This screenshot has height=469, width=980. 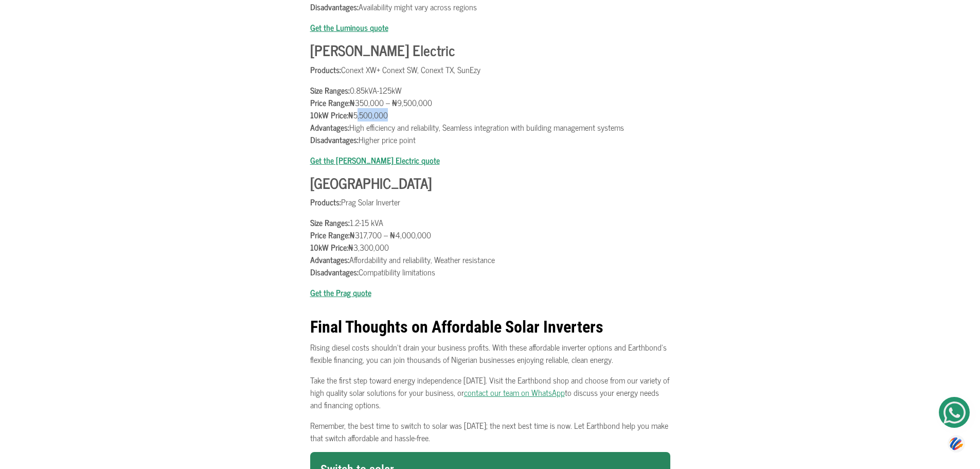 What do you see at coordinates (490, 115) in the screenshot?
I see `p: 0.85kVA-125kW ₦350,000 – ₦9,500,000 ₦5,500,000 High efficiency and reliability, Seamless integrat...` at bounding box center [490, 115].